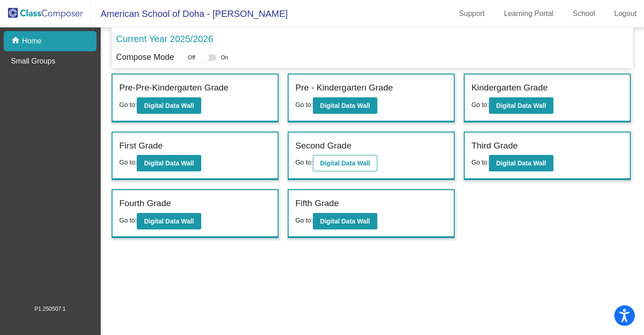 This screenshot has height=335, width=644. I want to click on p: Small Groups, so click(33, 61).